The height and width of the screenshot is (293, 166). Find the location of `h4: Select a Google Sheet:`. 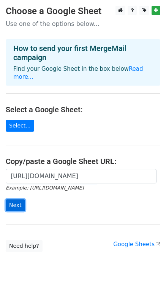

h4: Select a Google Sheet: is located at coordinates (83, 110).